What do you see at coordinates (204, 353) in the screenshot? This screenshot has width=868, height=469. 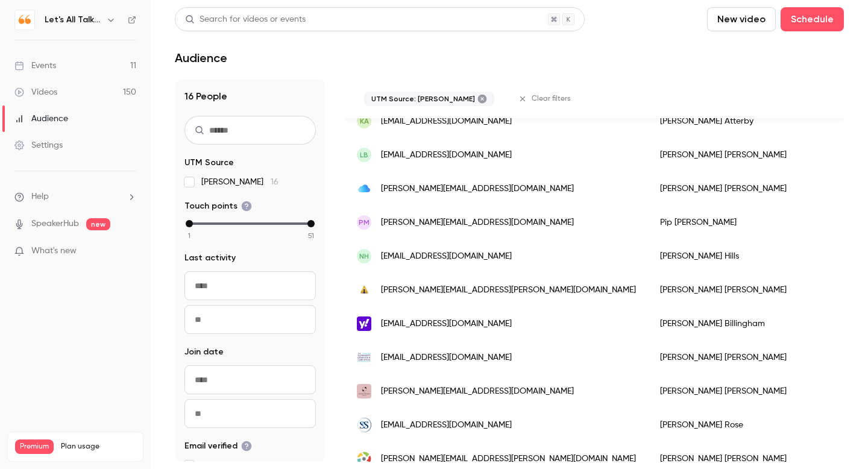 I see `span: Join date` at bounding box center [204, 353].